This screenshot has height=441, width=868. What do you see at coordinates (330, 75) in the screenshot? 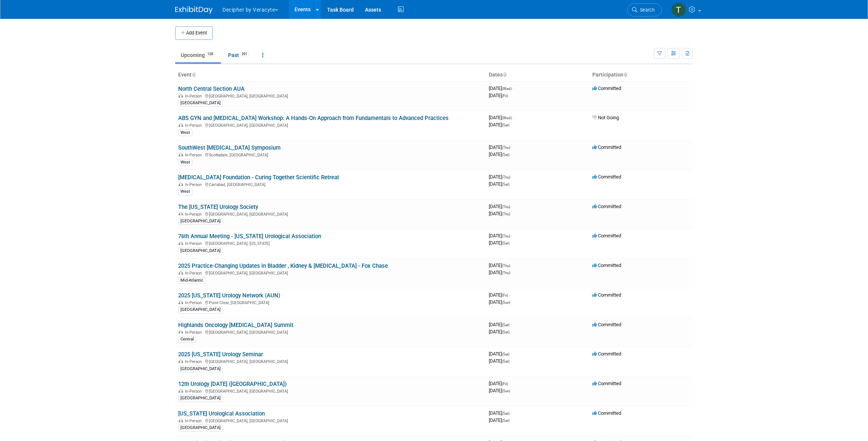
I see `th: Event` at bounding box center [330, 75].